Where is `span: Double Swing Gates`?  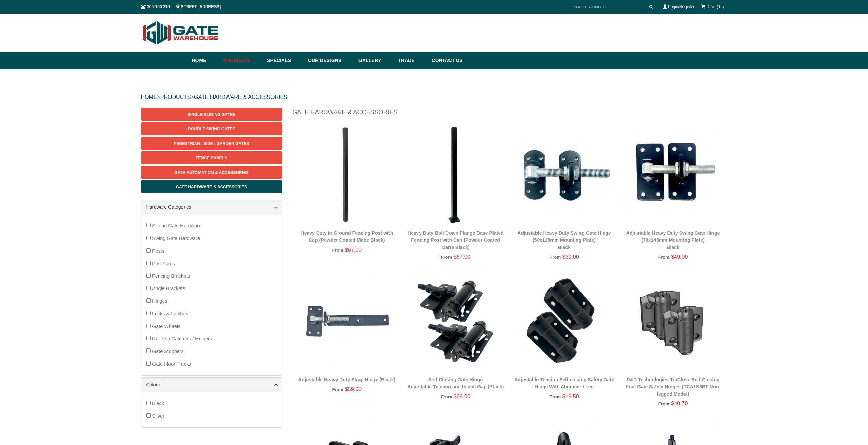 span: Double Swing Gates is located at coordinates (212, 129).